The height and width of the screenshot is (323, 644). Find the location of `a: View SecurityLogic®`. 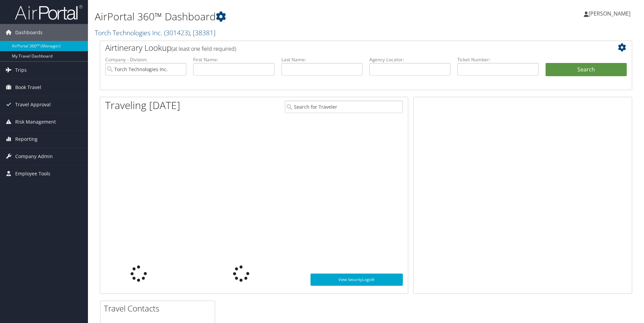

a: View SecurityLogic® is located at coordinates (357, 279).